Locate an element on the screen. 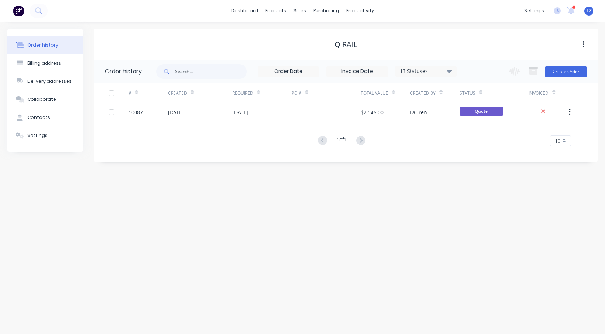 This screenshot has height=334, width=605. input: Order Date is located at coordinates (288, 72).